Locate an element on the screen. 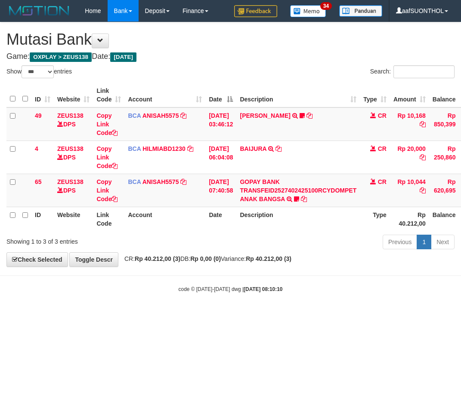 The image size is (461, 401). th: Account is located at coordinates (165, 219).